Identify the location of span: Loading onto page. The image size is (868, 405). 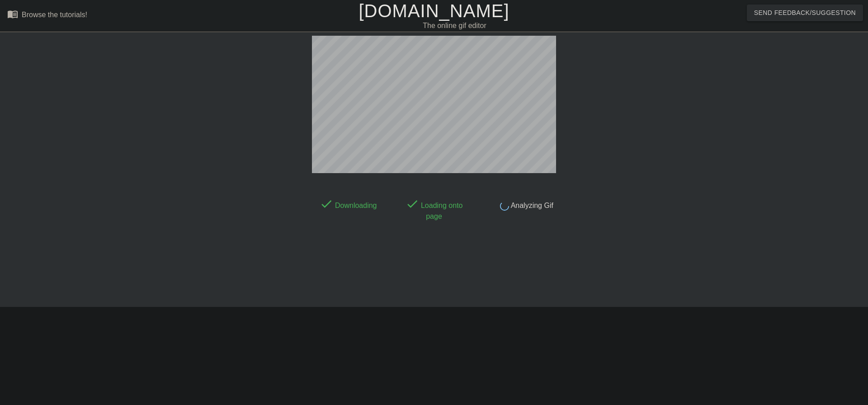
(441, 211).